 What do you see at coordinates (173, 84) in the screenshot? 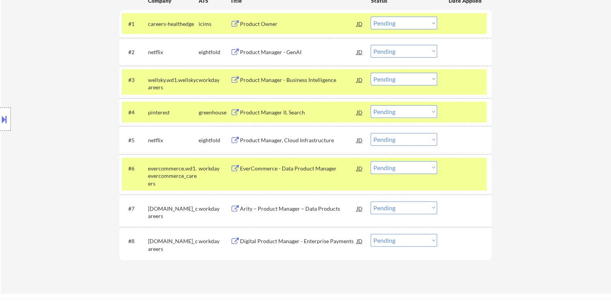
I see `div: wellsky.wd1.wellskycareers` at bounding box center [173, 84].